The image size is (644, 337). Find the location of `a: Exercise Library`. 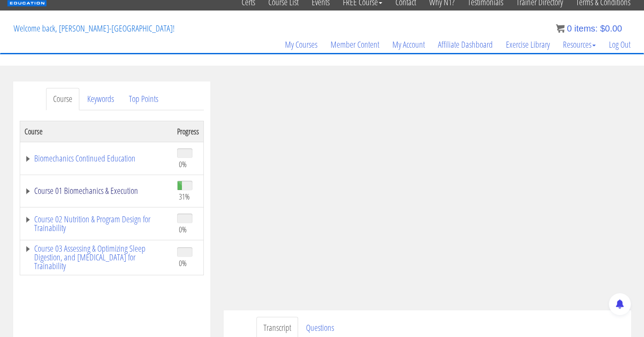

a: Exercise Library is located at coordinates (528, 45).